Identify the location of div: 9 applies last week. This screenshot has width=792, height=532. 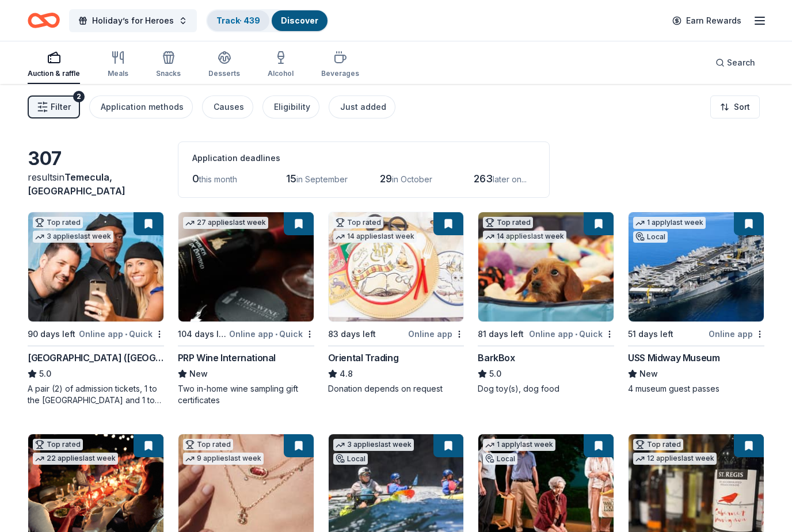
(223, 459).